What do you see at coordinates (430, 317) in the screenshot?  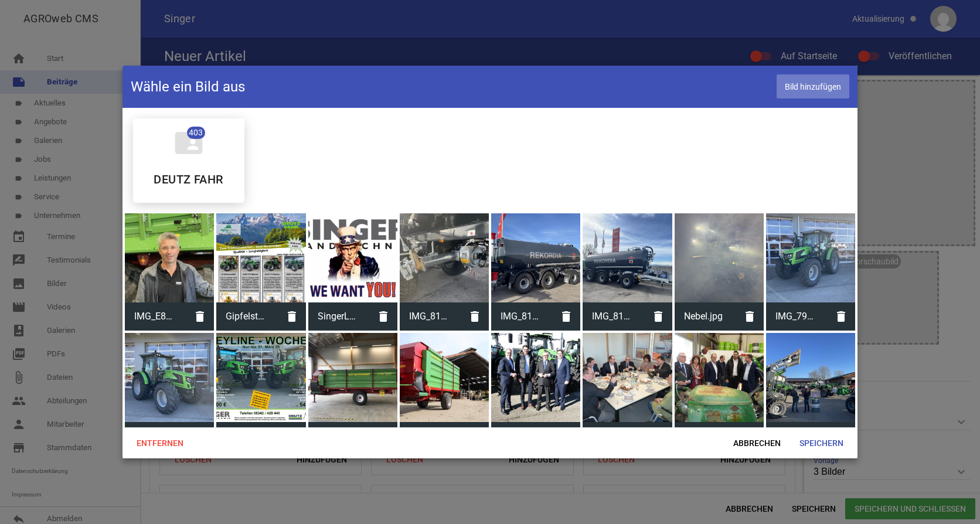 I see `span: IMG_8125.JPG` at bounding box center [430, 317].